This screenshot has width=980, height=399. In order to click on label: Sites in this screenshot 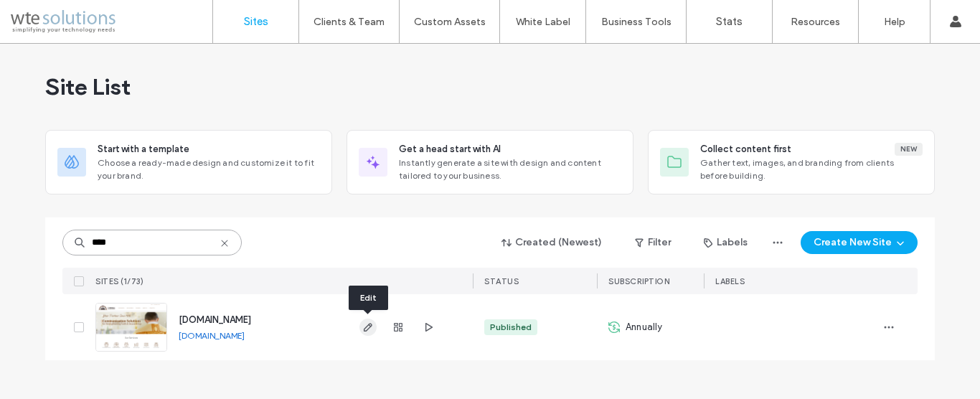, I will do `click(256, 22)`.